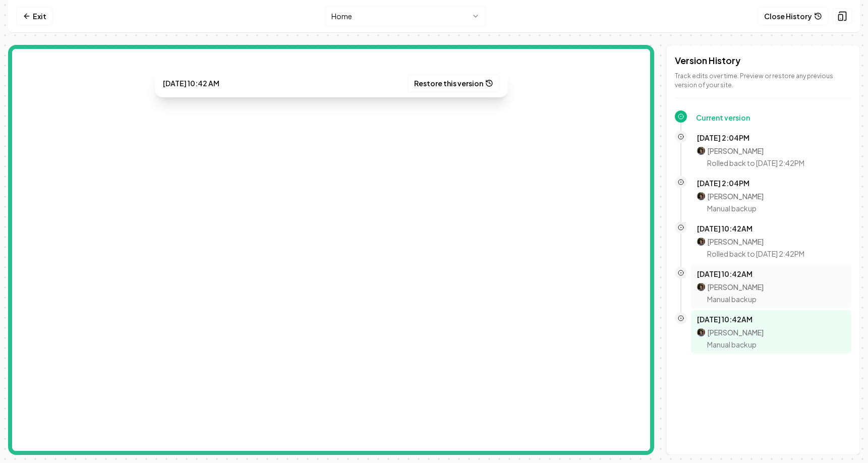 Image resolution: width=868 pixels, height=463 pixels. Describe the element at coordinates (34, 16) in the screenshot. I see `a: Exit` at that location.